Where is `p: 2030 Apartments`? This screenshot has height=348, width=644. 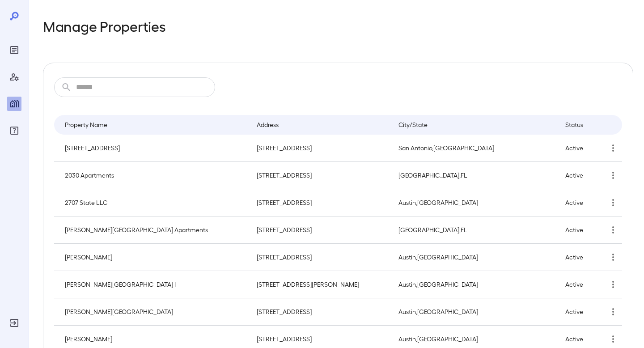
p: 2030 Apartments is located at coordinates (153, 175).